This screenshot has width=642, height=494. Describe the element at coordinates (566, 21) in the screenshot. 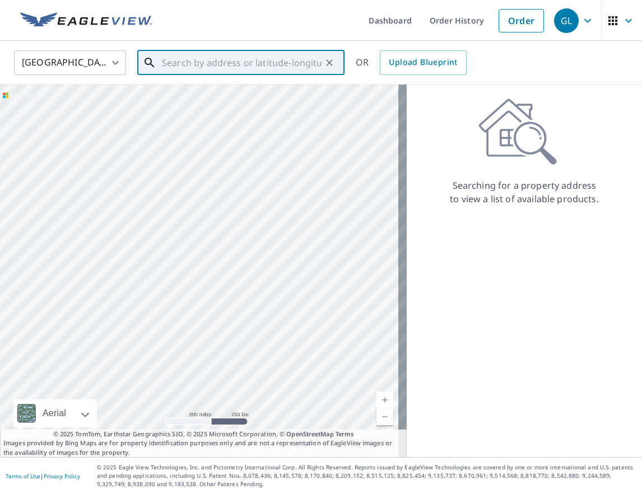

I see `div: GL` at that location.